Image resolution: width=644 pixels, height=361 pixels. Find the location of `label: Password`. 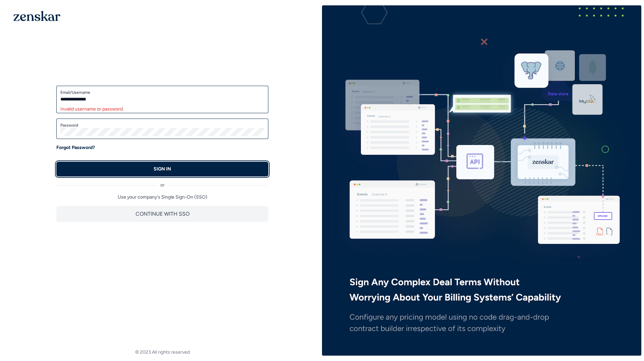

label: Password is located at coordinates (162, 125).